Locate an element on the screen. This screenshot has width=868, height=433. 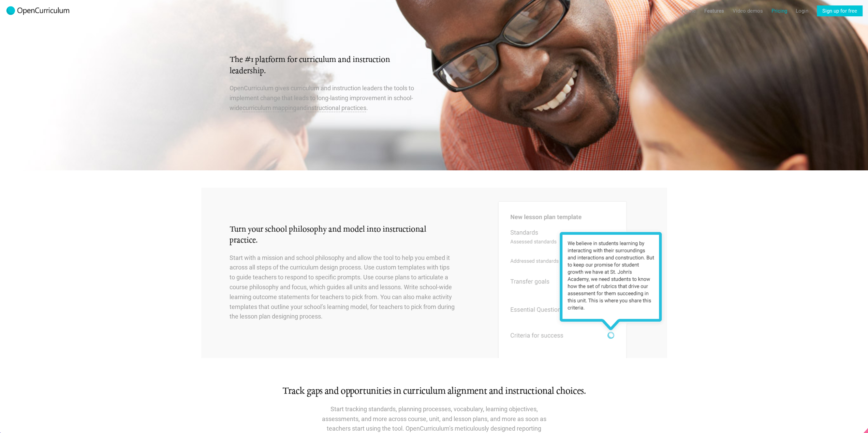
h2: Turn your school philosophy and model into instructional practice. is located at coordinates (342, 235).